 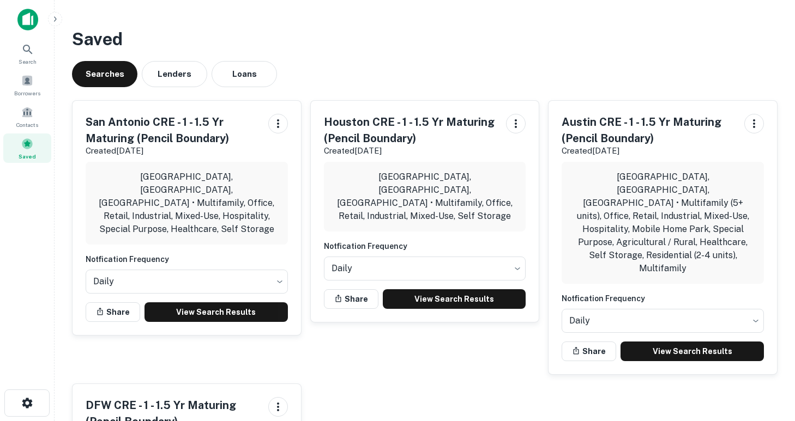 I want to click on h5: San Antonio CRE - 1 - 1.5 Yr Maturing (Pencil Boundary), so click(x=172, y=130).